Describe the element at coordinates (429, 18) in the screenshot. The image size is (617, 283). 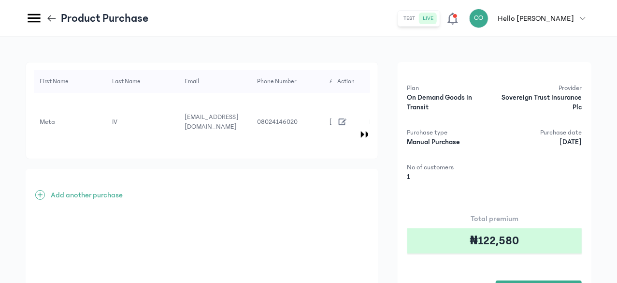
I see `button: live` at that location.